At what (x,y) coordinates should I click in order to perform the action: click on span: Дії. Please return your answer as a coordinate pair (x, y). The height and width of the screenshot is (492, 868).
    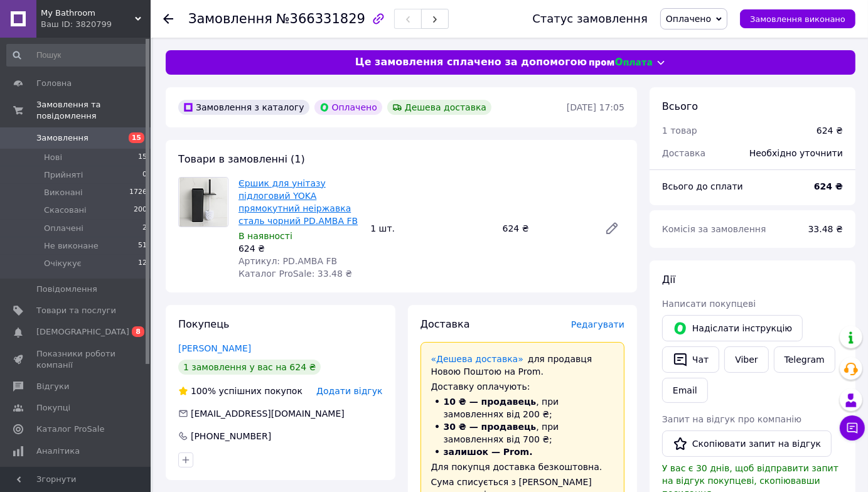
    Looking at the image, I should click on (668, 279).